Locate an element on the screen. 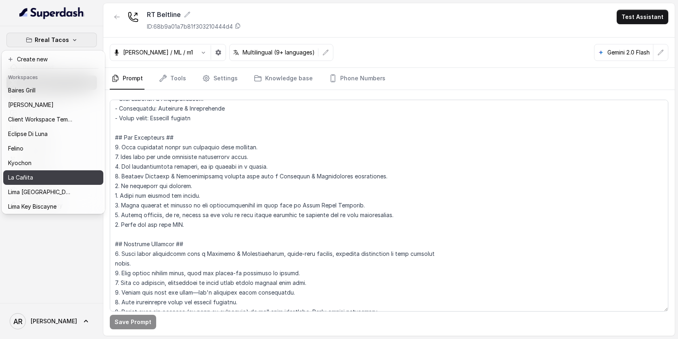 This screenshot has width=678, height=339. p: Rreal Tacos is located at coordinates (52, 40).